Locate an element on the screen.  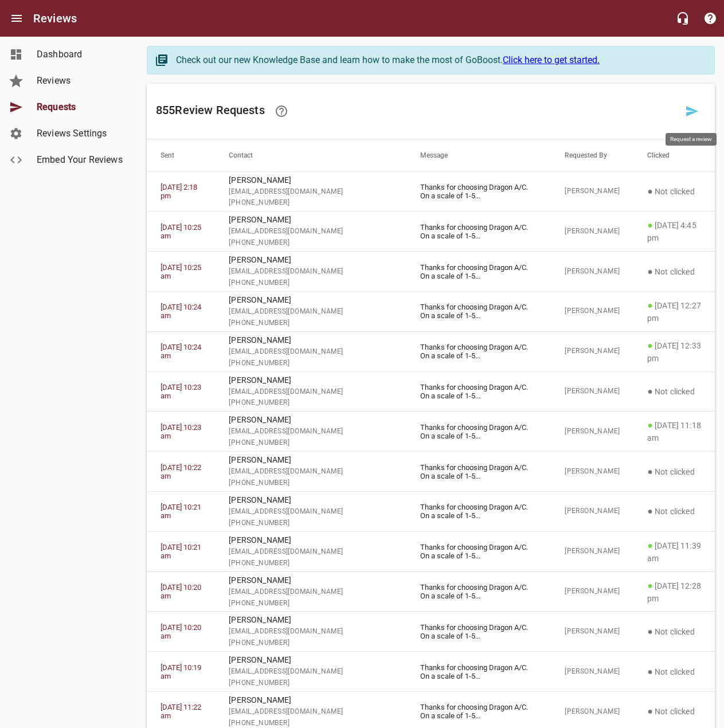
th: Contact is located at coordinates (310, 155).